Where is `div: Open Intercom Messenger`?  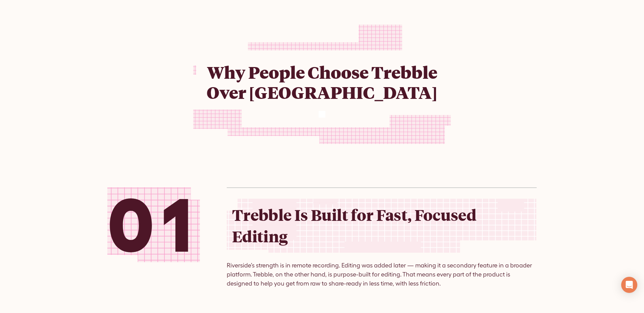 div: Open Intercom Messenger is located at coordinates (629, 285).